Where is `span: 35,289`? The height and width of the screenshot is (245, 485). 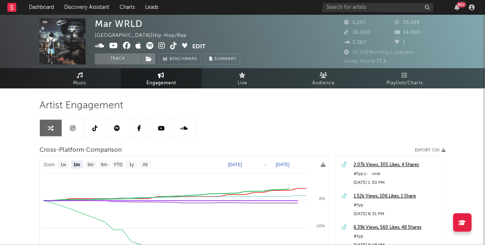 span: 35,289 is located at coordinates (407, 23).